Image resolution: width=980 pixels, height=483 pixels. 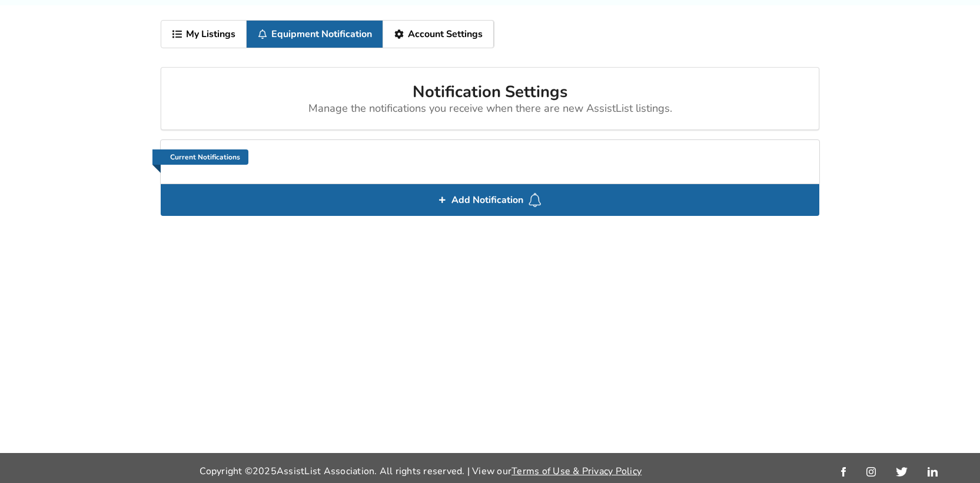 I want to click on a: Terms of Use & Privacy Policy, so click(x=577, y=472).